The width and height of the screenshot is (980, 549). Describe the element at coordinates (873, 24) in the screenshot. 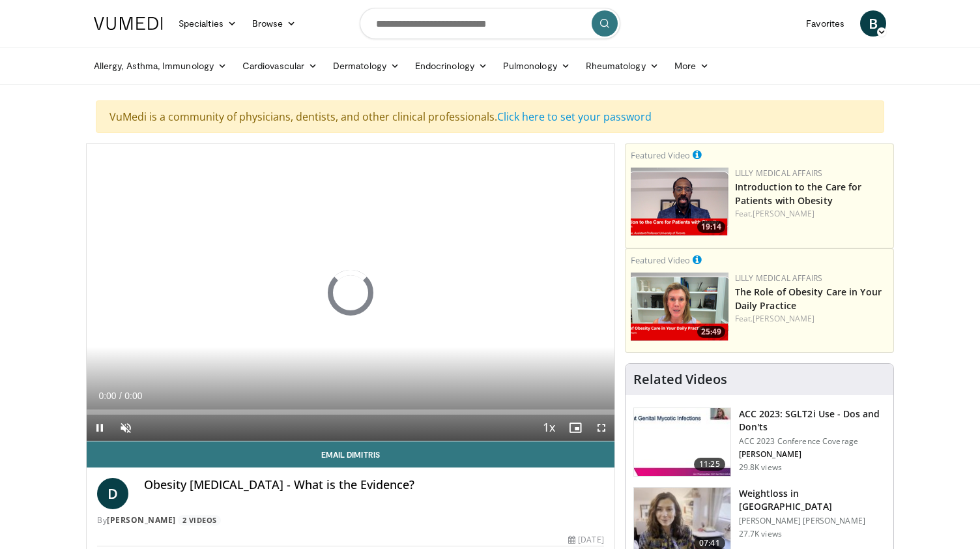

I see `span: B` at that location.